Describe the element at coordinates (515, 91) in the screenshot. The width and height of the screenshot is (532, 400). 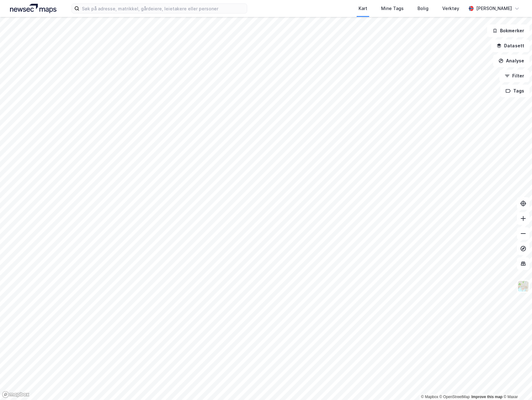
I see `button: Tags` at that location.